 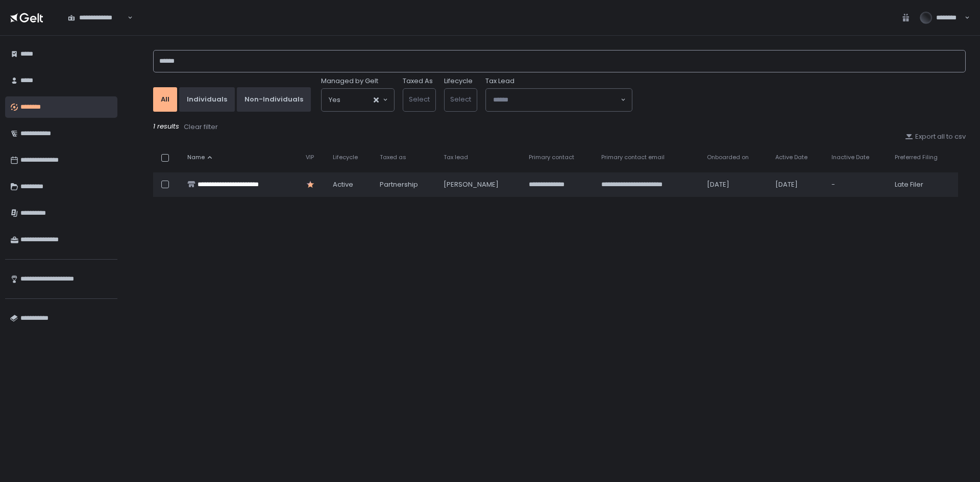 I want to click on div: Individuals, so click(x=207, y=100).